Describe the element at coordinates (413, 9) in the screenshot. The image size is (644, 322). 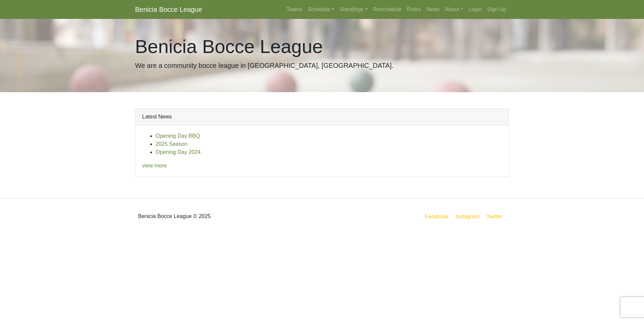
I see `a: Rules` at that location.